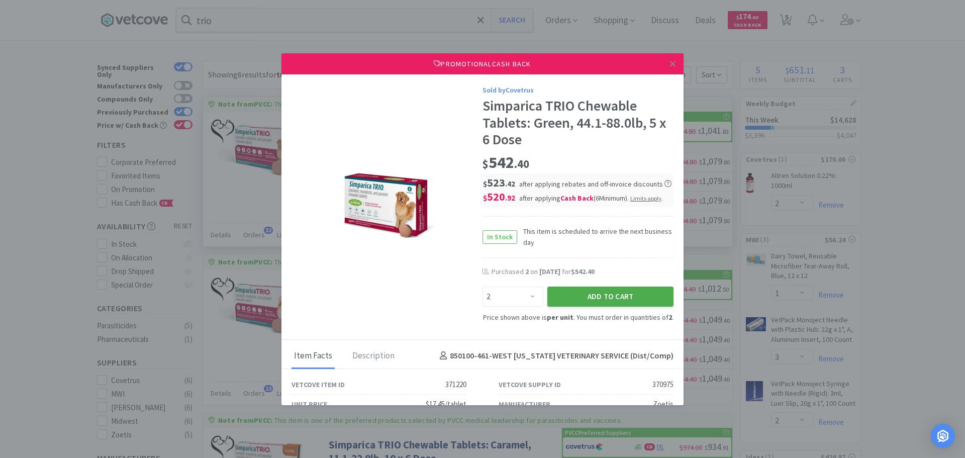 This screenshot has width=965, height=458. Describe the element at coordinates (499, 182) in the screenshot. I see `span: 523` at that location.